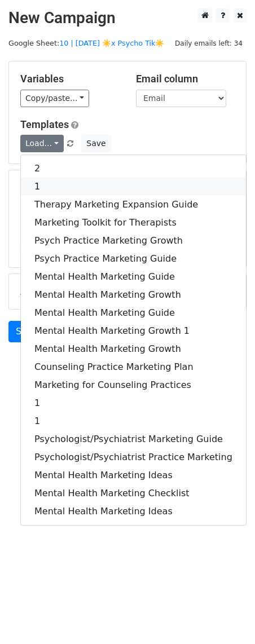  What do you see at coordinates (127, 18) in the screenshot?
I see `h2: New Campaign` at bounding box center [127, 18].